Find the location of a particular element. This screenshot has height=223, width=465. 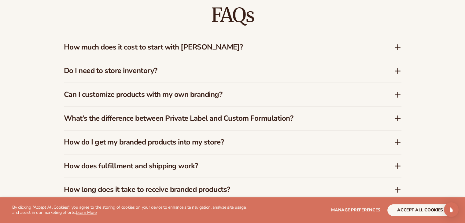

div: Open Intercom Messenger is located at coordinates (451, 210).